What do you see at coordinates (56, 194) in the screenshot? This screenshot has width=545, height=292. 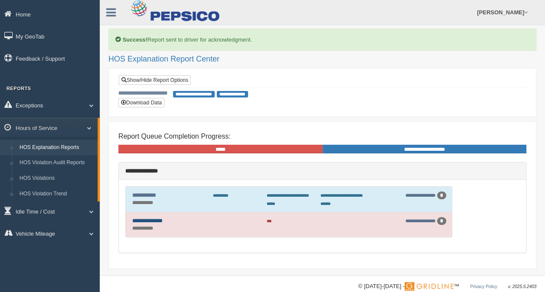 I see `a: HOS Violation Trend` at bounding box center [56, 194].